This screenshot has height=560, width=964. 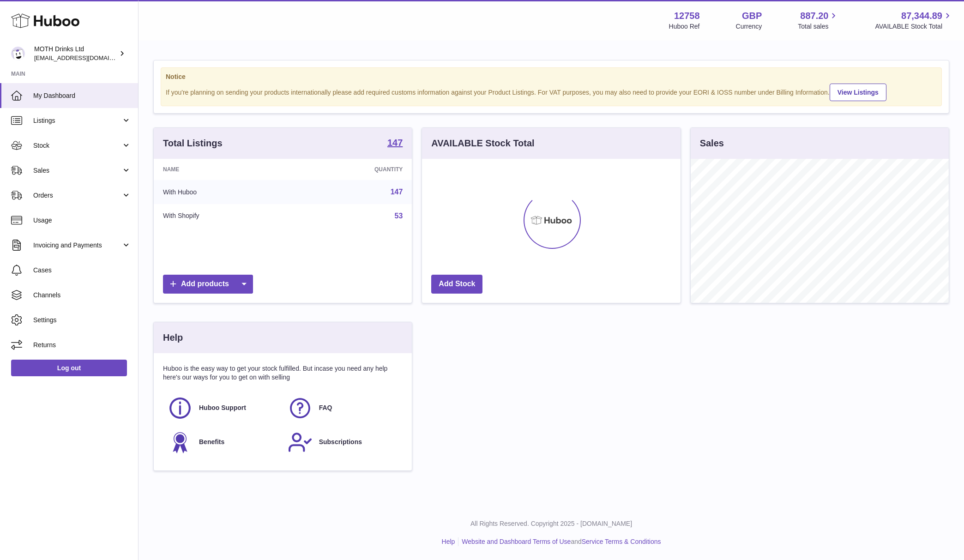 I want to click on a: Add products, so click(x=208, y=284).